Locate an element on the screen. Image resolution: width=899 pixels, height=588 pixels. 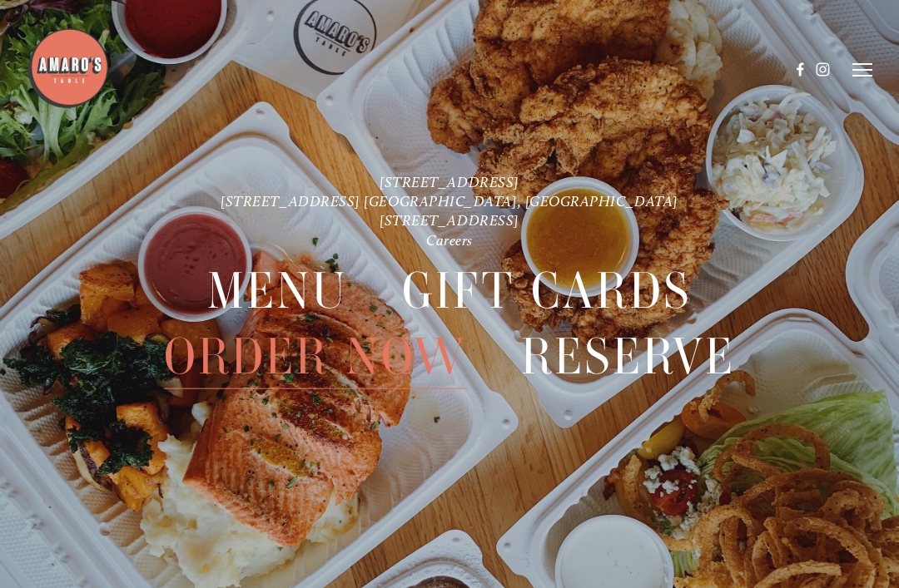
a: Reserve is located at coordinates (627, 356).